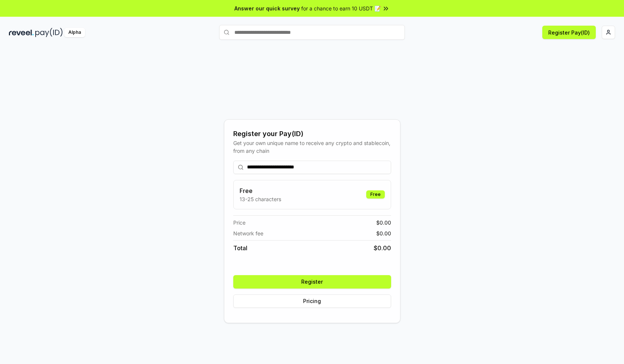 The image size is (624, 364). I want to click on span: for a chance to earn 10 USDT 📝, so click(341, 8).